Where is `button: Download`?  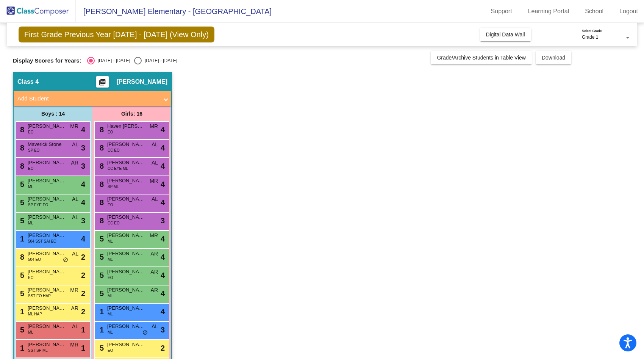 button: Download is located at coordinates (553, 58).